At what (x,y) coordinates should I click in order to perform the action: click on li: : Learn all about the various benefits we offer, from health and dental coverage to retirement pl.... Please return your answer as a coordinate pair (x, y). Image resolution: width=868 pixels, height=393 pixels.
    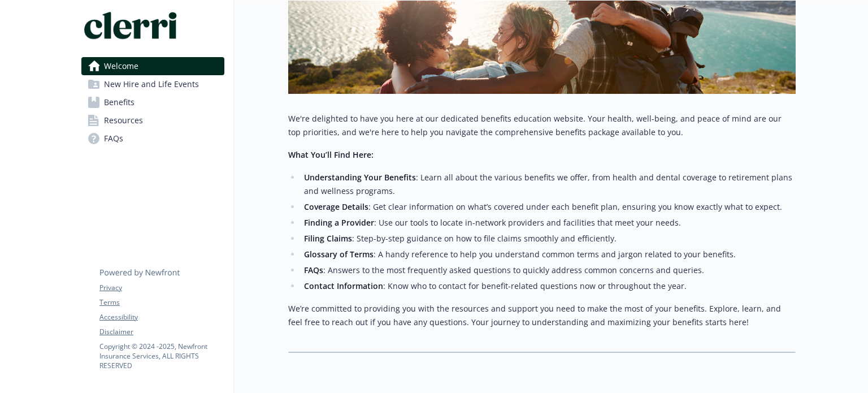
    Looking at the image, I should click on (548, 184).